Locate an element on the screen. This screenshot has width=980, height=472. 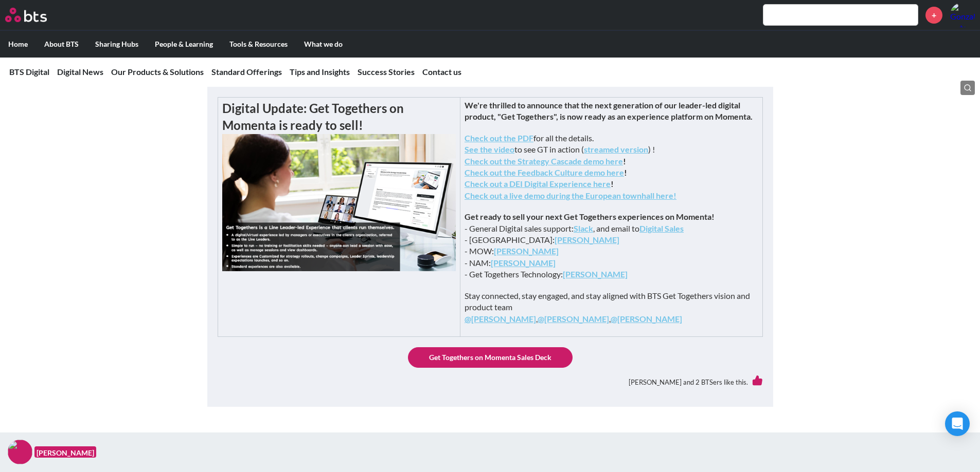
strong: See the video is located at coordinates (489, 149).